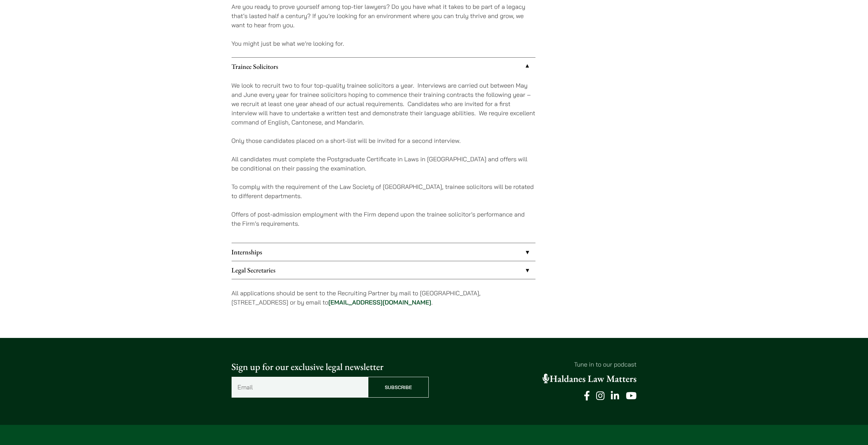 The height and width of the screenshot is (445, 868). I want to click on a: Haldanes Law Matters, so click(590, 379).